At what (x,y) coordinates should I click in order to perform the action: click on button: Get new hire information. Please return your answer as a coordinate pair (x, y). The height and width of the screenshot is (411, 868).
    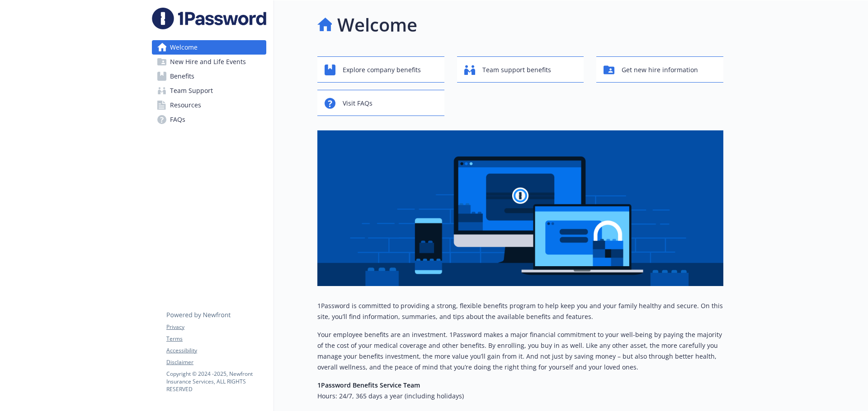
    Looking at the image, I should click on (660, 69).